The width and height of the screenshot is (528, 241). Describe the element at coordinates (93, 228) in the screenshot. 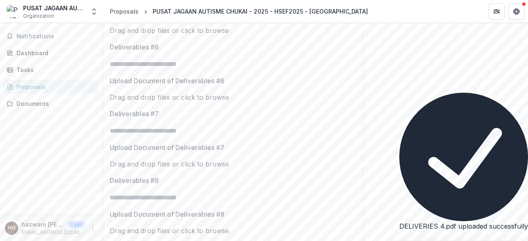

I see `button: More` at that location.